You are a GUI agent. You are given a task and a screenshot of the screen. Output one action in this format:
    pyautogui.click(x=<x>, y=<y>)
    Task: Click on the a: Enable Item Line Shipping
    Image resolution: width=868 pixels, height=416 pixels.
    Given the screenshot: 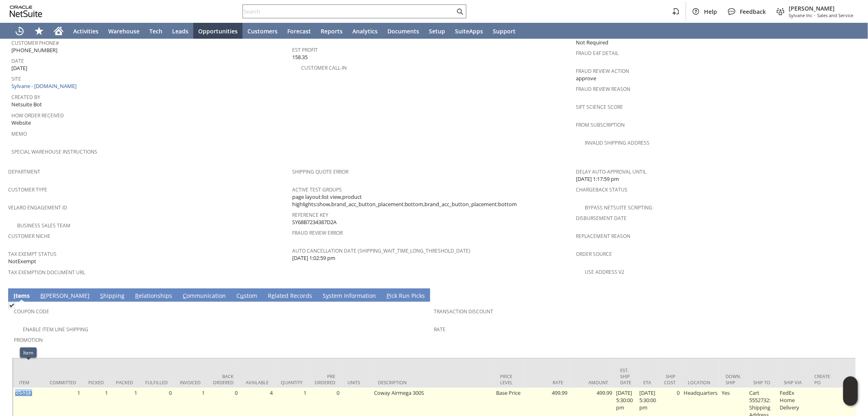 What is the action you would take?
    pyautogui.click(x=55, y=329)
    